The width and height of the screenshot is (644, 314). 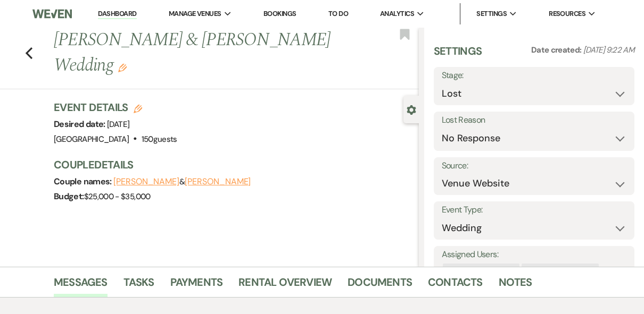 What do you see at coordinates (117, 196) in the screenshot?
I see `span: $25,000 - $35,000` at bounding box center [117, 196].